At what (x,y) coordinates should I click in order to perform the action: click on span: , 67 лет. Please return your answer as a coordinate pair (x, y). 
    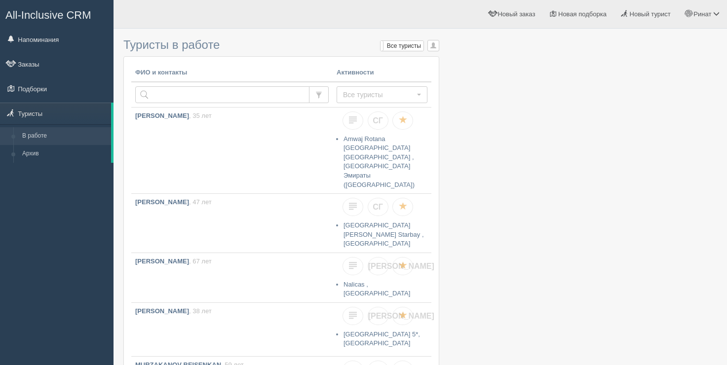
    Looking at the image, I should click on (200, 261).